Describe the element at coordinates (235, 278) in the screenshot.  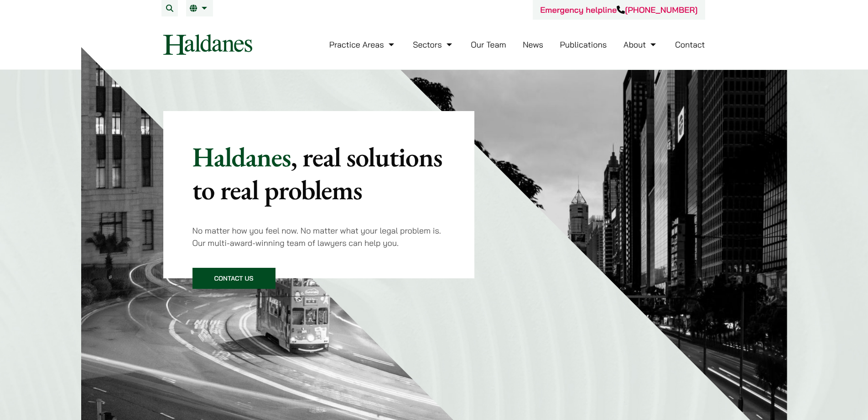
I see `a: Contact Us` at that location.